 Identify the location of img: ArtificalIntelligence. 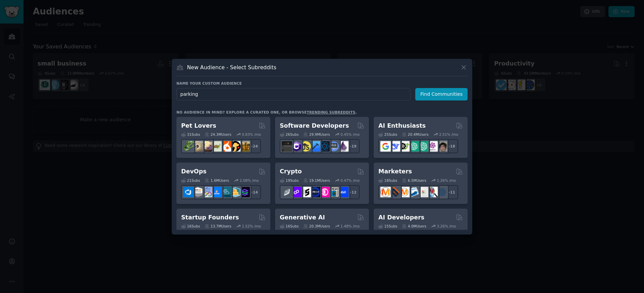
(442, 146).